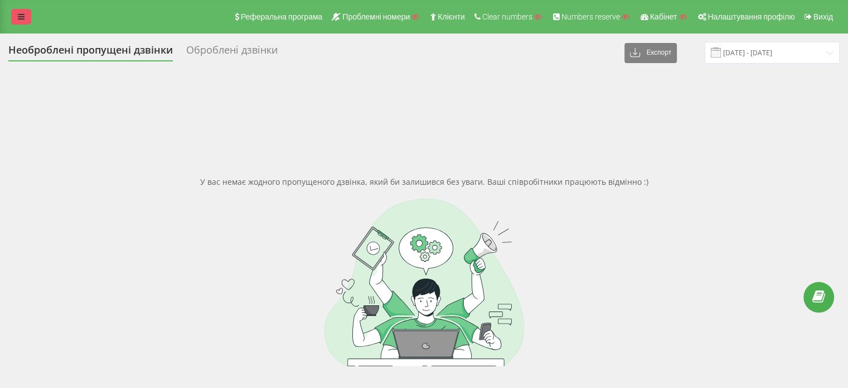 Image resolution: width=848 pixels, height=388 pixels. I want to click on span: Вихід, so click(823, 17).